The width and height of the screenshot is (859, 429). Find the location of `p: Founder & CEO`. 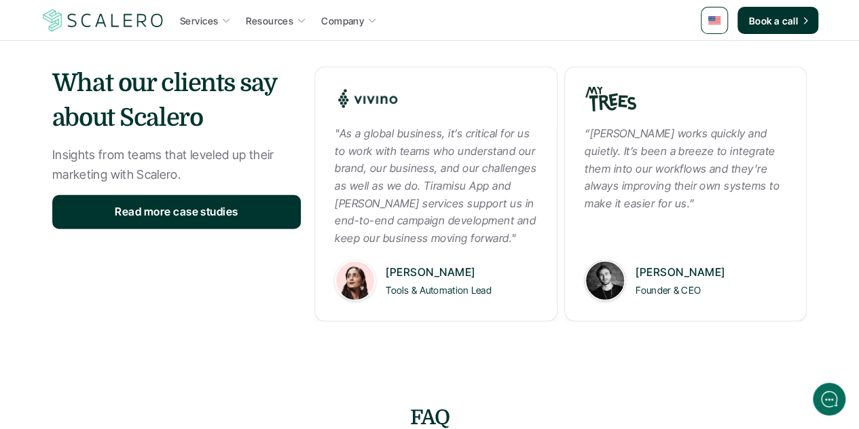

p: Founder & CEO is located at coordinates (711, 289).